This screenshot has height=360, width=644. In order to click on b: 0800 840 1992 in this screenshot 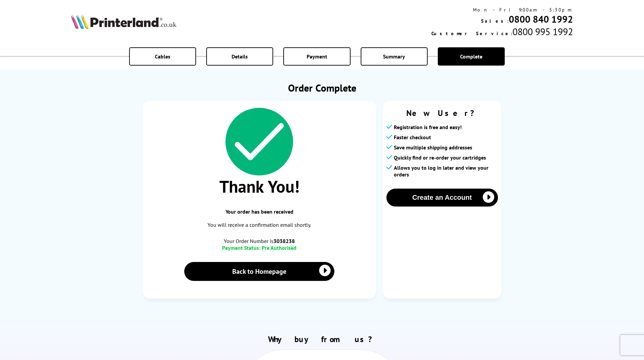, I will do `click(541, 19)`.